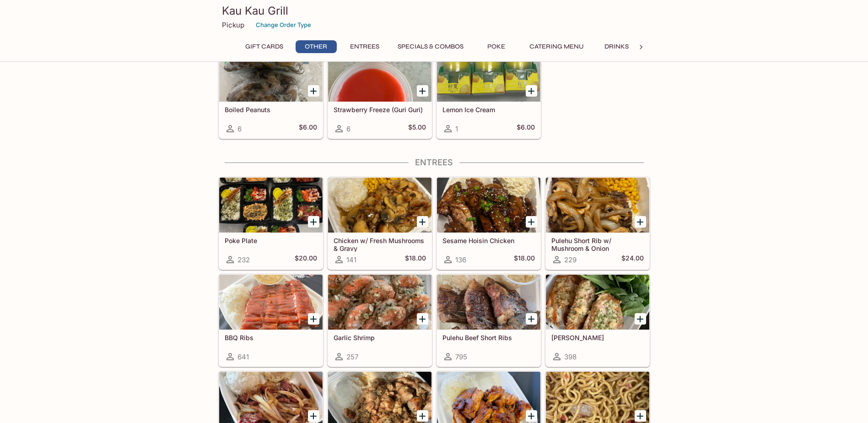 The width and height of the screenshot is (868, 423). I want to click on button: Change Order Type, so click(283, 25).